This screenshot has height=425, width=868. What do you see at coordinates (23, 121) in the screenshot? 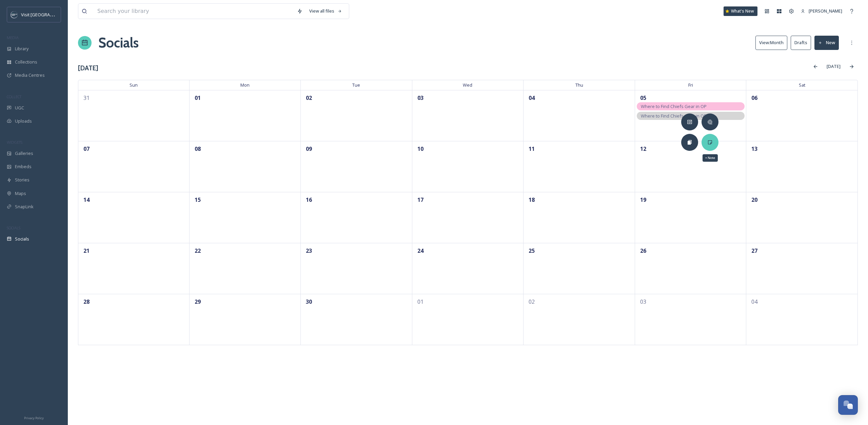
I see `span: Uploads` at bounding box center [23, 121].